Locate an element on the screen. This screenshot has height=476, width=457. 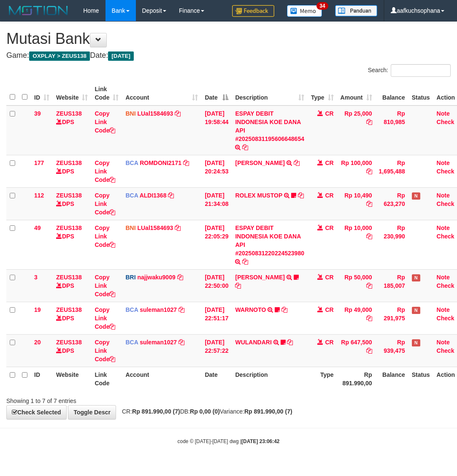
th: Rp 891.990,00 is located at coordinates (356, 378).